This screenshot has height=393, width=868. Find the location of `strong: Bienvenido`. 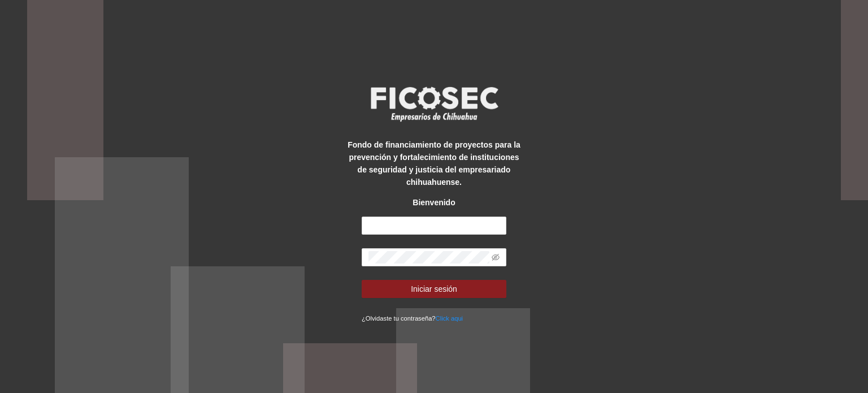

strong: Bienvenido is located at coordinates (434, 203).